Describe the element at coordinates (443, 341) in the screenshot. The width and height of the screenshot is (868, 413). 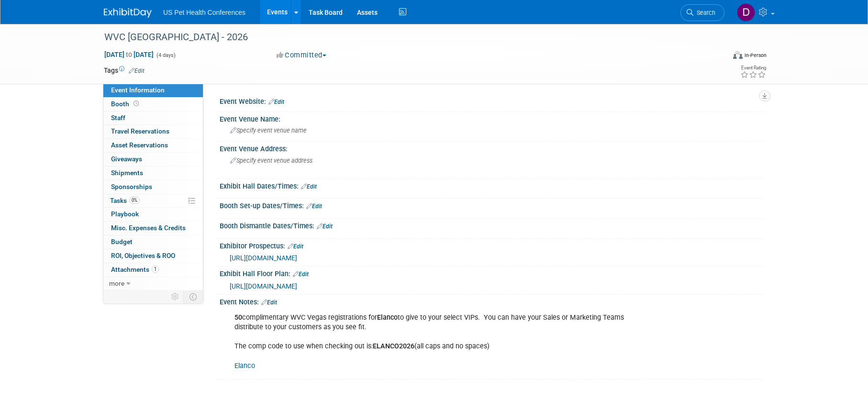
I see `div: complimentary WVC Vegas registrations for to give to your select VIPs. You can have your Sales or...` at that location.